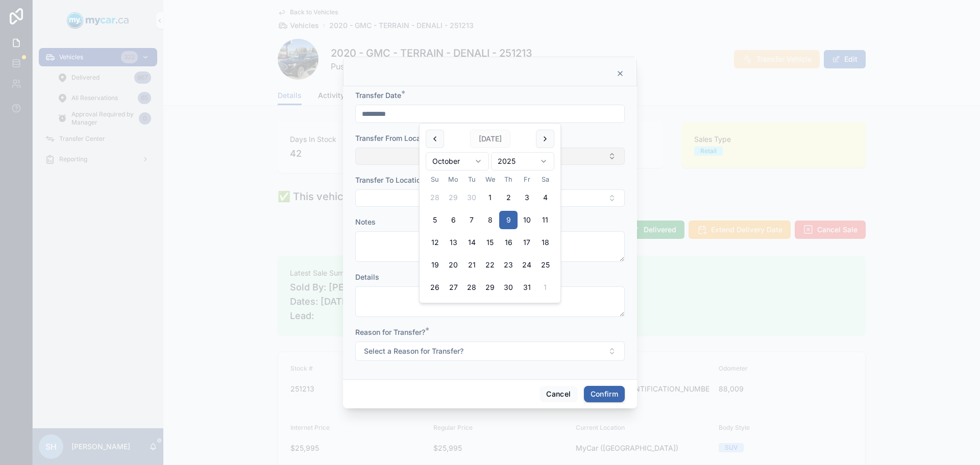 This screenshot has width=980, height=465. Describe the element at coordinates (390, 179) in the screenshot. I see `span: Transfer To Location` at that location.